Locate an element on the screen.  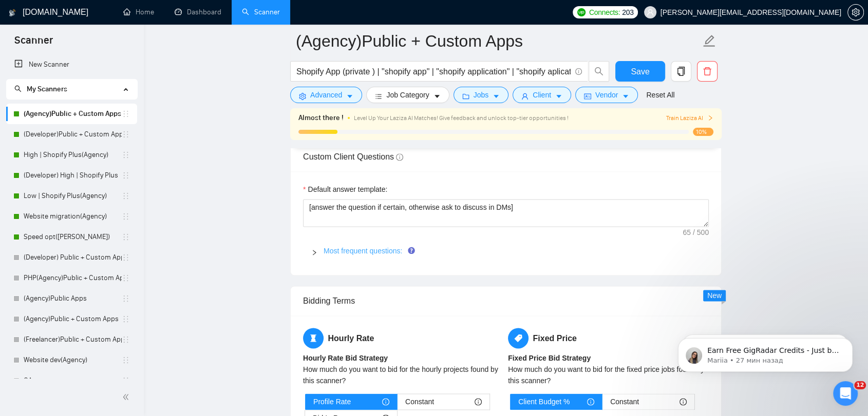
button: barsJob Categorycaret-down is located at coordinates (407, 95).